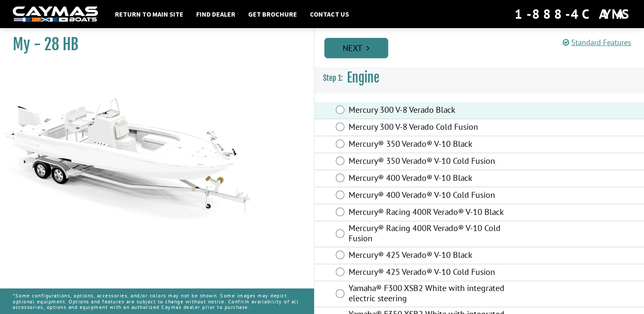 This screenshot has width=644, height=314. Describe the element at coordinates (437, 179) in the screenshot. I see `label: Mercury® 400 Verado® V-10 Black` at that location.